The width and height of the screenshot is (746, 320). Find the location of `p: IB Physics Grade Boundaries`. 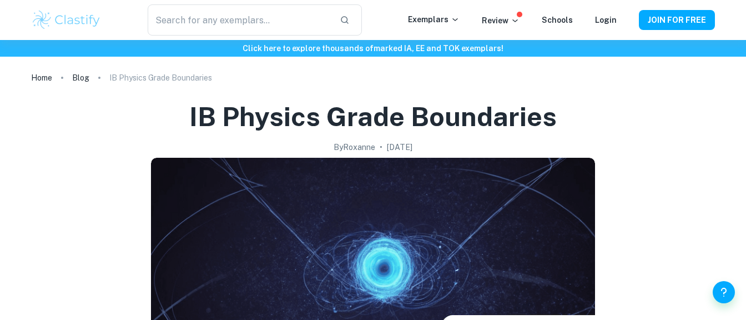

p: IB Physics Grade Boundaries is located at coordinates (160, 78).